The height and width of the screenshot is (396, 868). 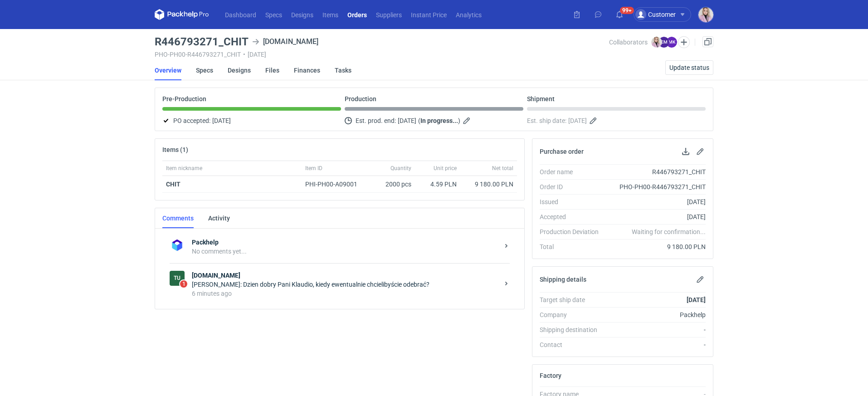 What do you see at coordinates (438, 184) in the screenshot?
I see `div: 4.59 PLN` at bounding box center [438, 184].